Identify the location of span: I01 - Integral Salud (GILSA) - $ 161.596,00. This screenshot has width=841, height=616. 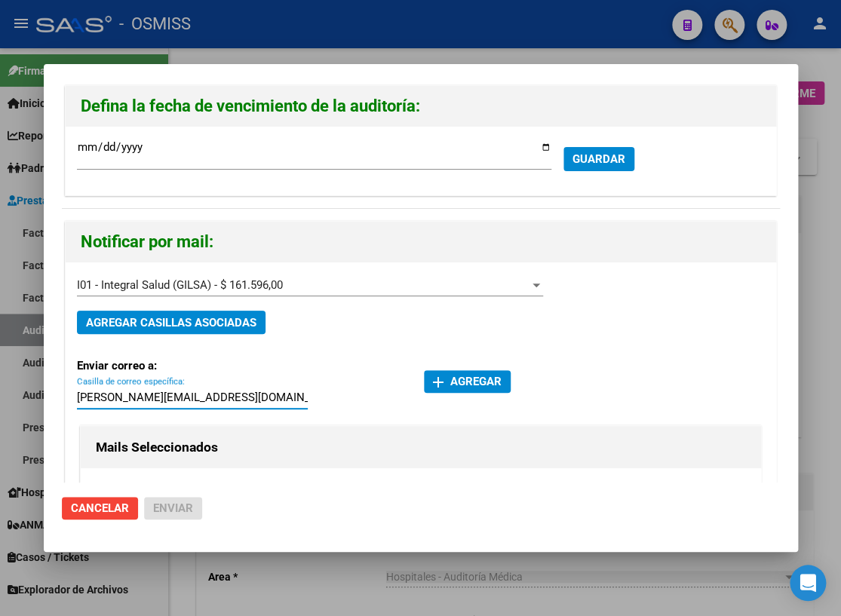
(179, 285).